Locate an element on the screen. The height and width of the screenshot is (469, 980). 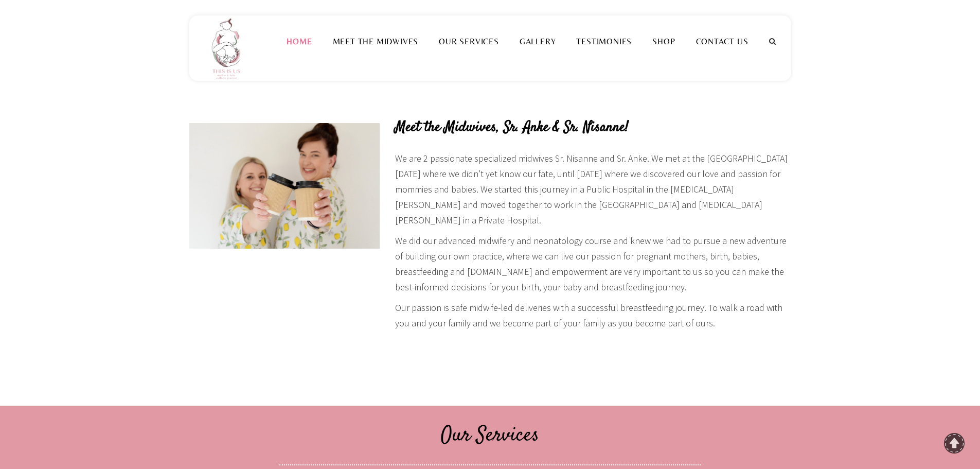
a: Contact Us is located at coordinates (722, 41).